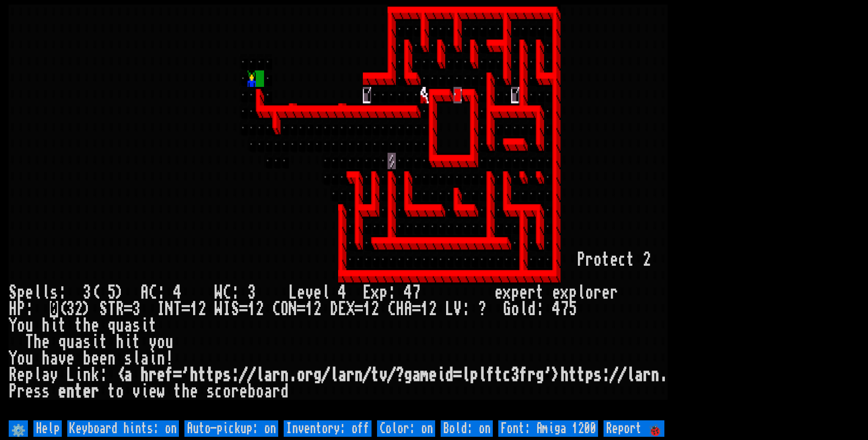  I want to click on div: C, so click(276, 309).